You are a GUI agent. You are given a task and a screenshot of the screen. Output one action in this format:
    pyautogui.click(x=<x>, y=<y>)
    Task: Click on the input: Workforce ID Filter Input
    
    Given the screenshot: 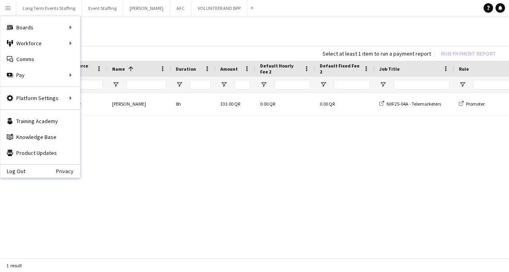 What is the action you would take?
    pyautogui.click(x=91, y=85)
    